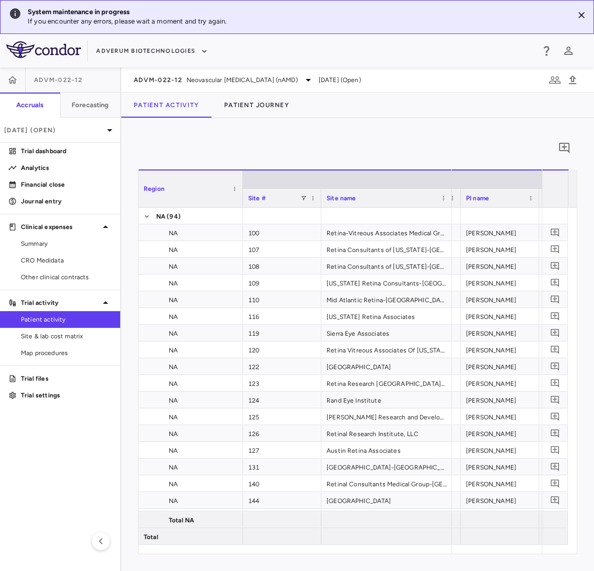  I want to click on span: Total, so click(151, 537).